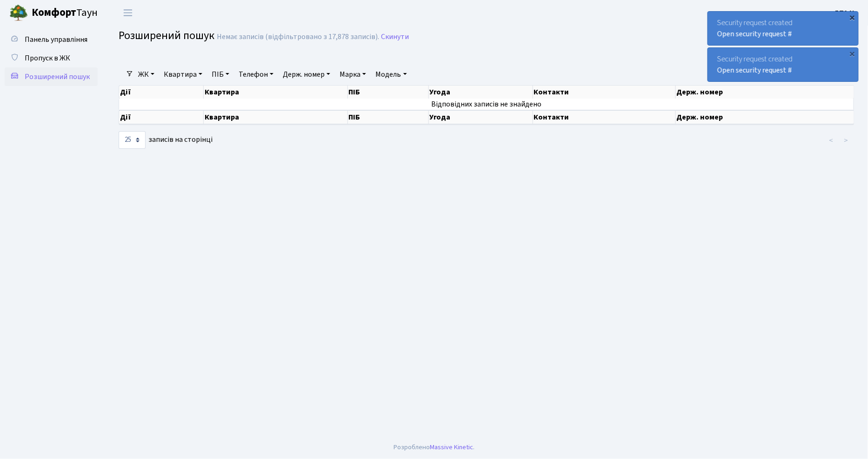 This screenshot has width=868, height=459. Describe the element at coordinates (353, 74) in the screenshot. I see `a: Марка` at that location.